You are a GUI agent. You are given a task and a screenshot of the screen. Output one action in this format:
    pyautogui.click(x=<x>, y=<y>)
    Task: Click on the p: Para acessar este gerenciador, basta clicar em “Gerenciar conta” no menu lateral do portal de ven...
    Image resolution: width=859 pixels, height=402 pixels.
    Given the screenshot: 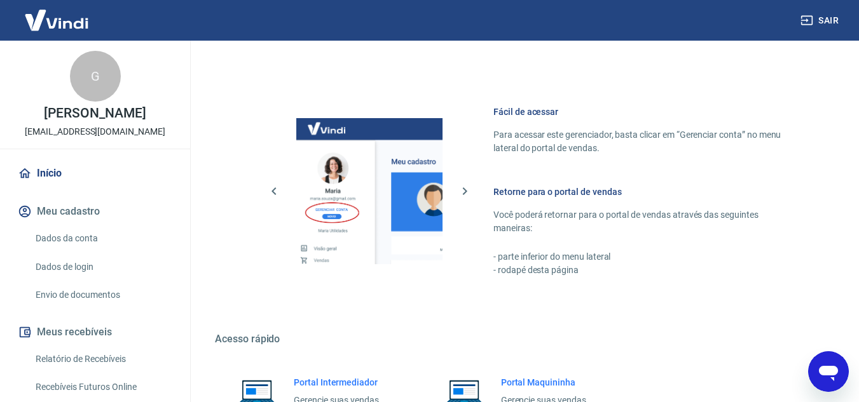 What is the action you would take?
    pyautogui.click(x=645, y=142)
    